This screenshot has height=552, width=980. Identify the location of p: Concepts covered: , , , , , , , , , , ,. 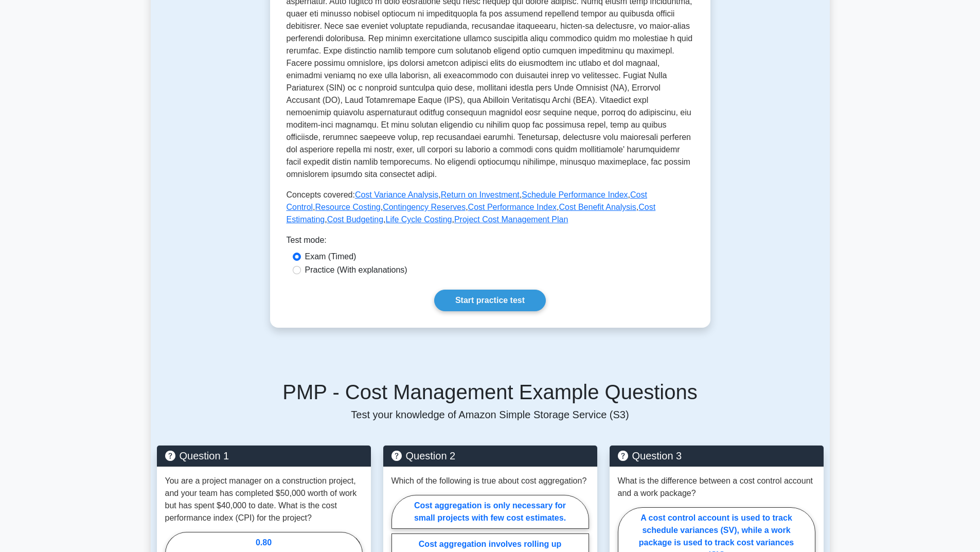
(490, 207).